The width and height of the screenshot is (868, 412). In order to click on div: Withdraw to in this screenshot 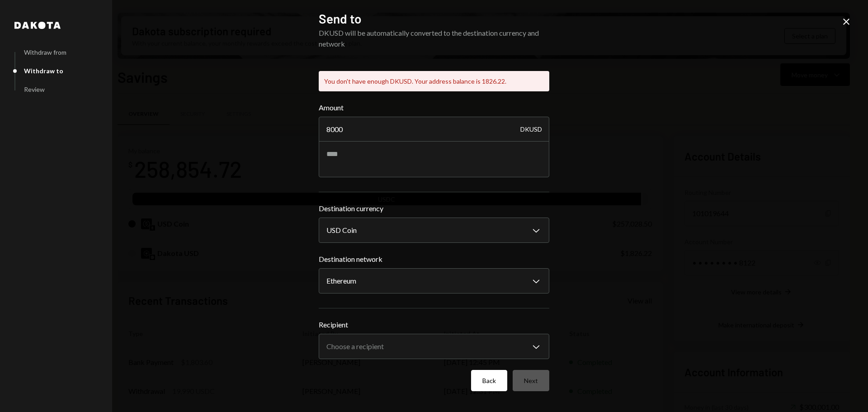, I will do `click(43, 71)`.